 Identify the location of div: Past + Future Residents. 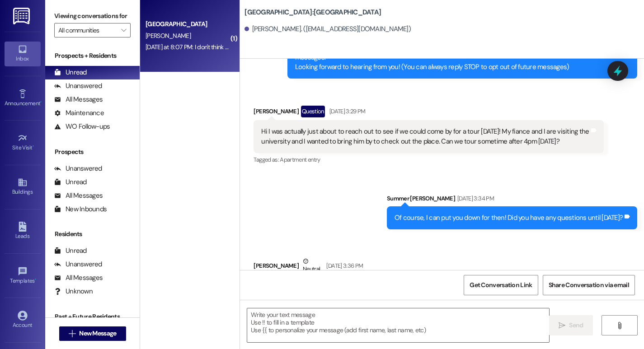
(92, 317).